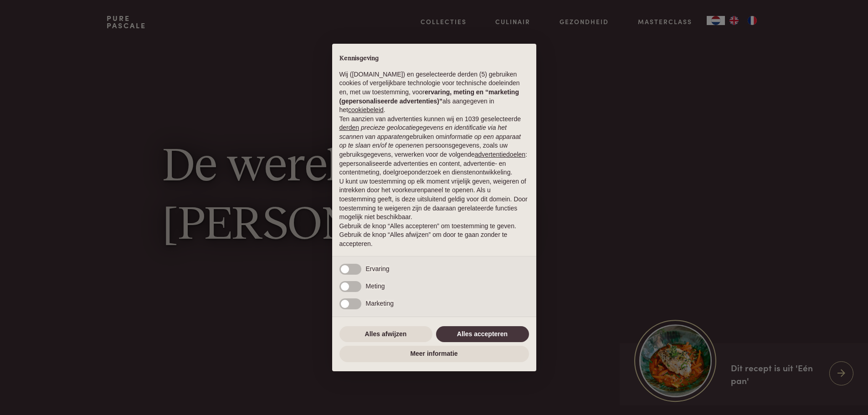 The height and width of the screenshot is (415, 868). Describe the element at coordinates (376, 286) in the screenshot. I see `span: Meting` at that location.